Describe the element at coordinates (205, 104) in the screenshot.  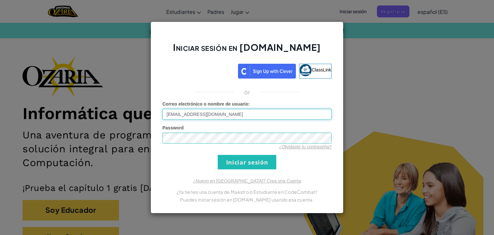
I see `span: Correo electrónico o nombre de usuario` at that location.